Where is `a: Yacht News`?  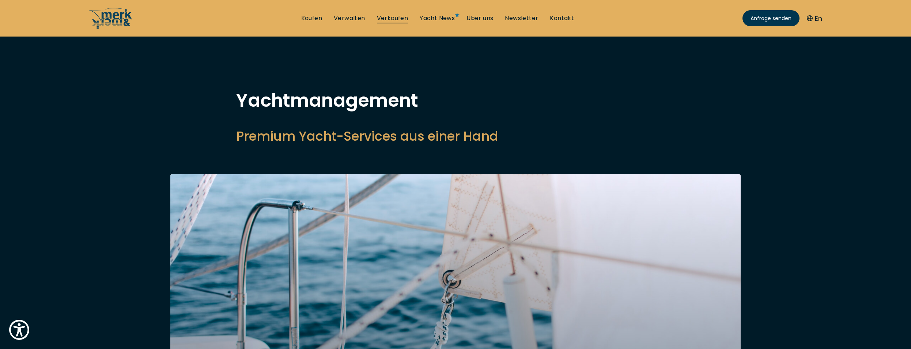
a: Yacht News is located at coordinates (437, 18).